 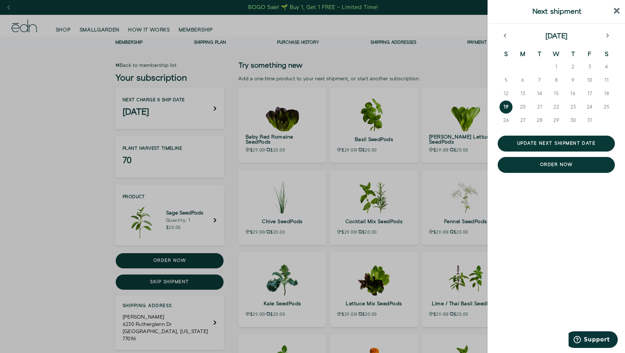 I want to click on button: previous month, so click(x=505, y=37).